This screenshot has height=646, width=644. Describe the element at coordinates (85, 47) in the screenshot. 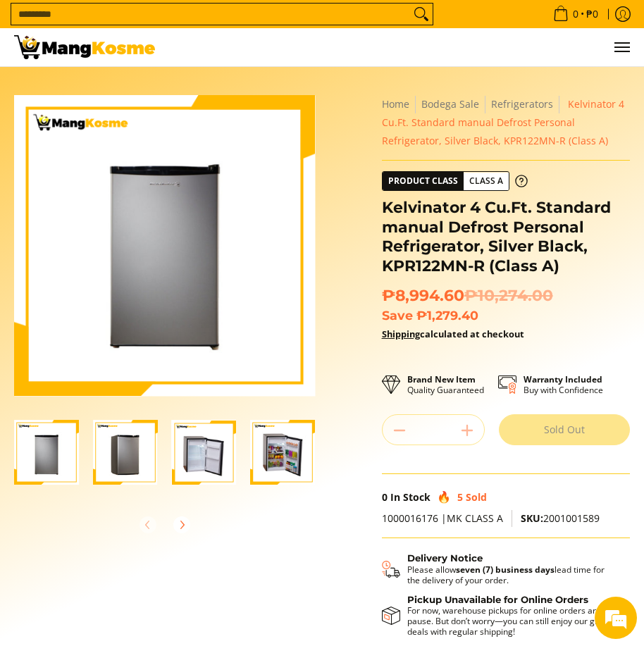

I see `img: Kelvinator 4 Cu.Ft. Standard manual Defrost Personal Refrigerator, Sil | Mang Kosme` at that location.